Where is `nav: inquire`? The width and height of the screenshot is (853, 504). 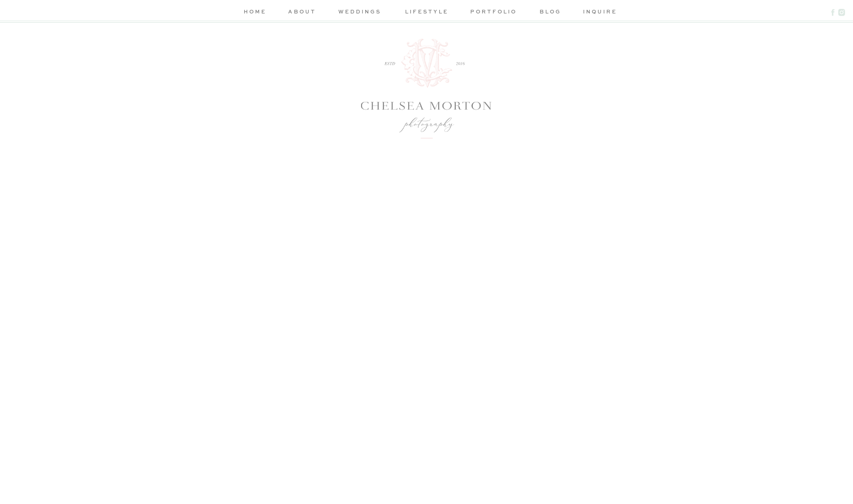 nav: inquire is located at coordinates (598, 12).